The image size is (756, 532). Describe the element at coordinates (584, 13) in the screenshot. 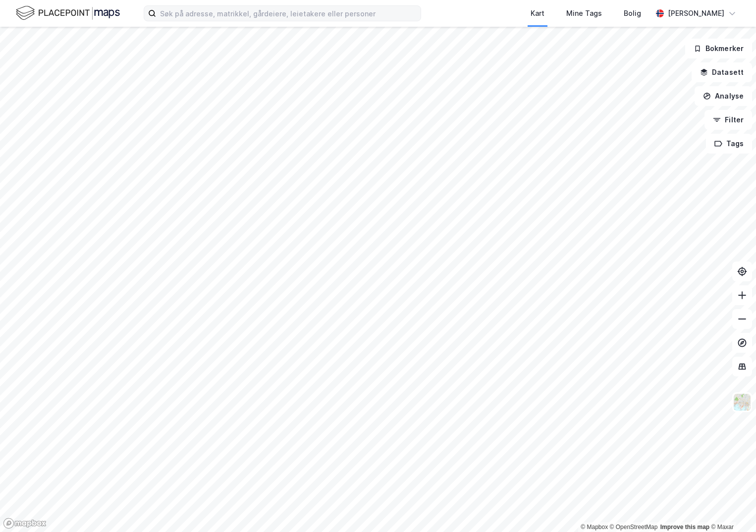

I see `div: Mine Tags` at that location.